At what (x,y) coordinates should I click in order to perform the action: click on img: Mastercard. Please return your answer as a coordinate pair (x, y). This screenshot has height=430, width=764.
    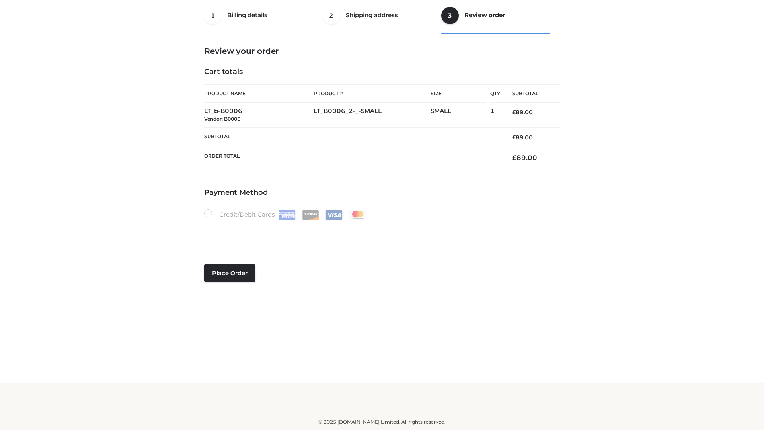
    Looking at the image, I should click on (357, 215).